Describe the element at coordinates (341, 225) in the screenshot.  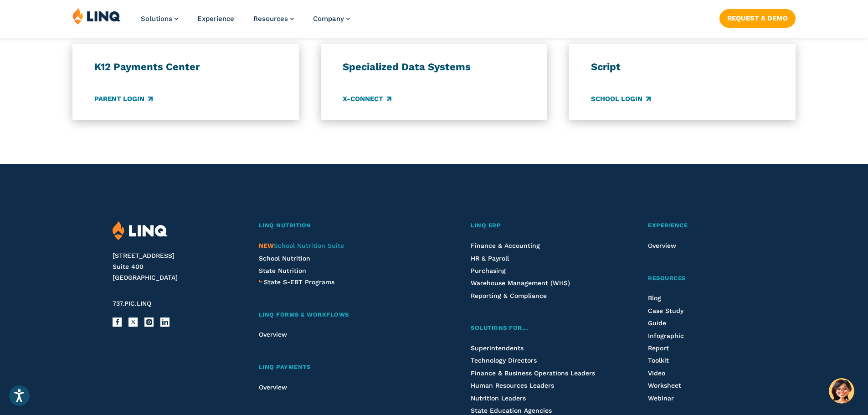
I see `a: LINQ Nutrition` at that location.